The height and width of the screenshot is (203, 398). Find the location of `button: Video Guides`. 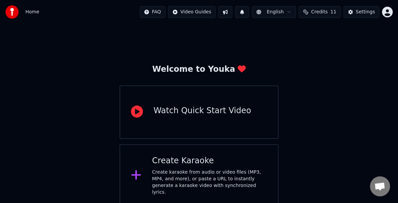

button: Video Guides is located at coordinates (192, 12).